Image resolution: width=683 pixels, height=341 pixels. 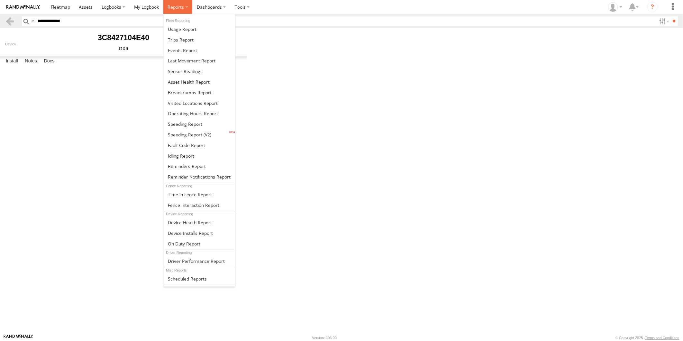 I want to click on a: Usage Report, so click(x=199, y=29).